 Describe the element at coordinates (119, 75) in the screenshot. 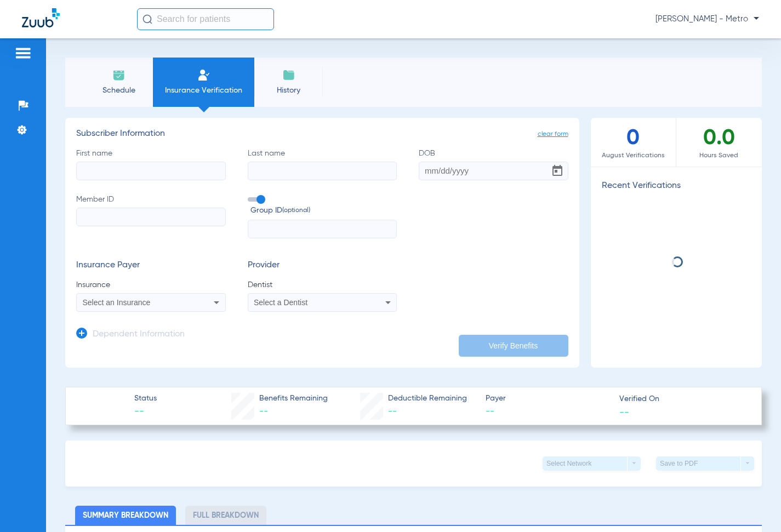

I see `img: Schedule` at that location.